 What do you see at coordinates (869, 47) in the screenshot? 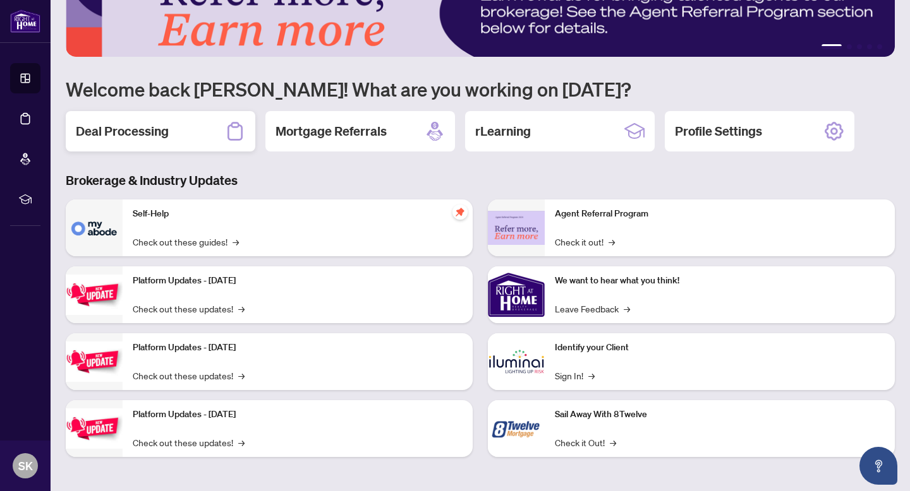
I see `button: 4` at bounding box center [869, 47].